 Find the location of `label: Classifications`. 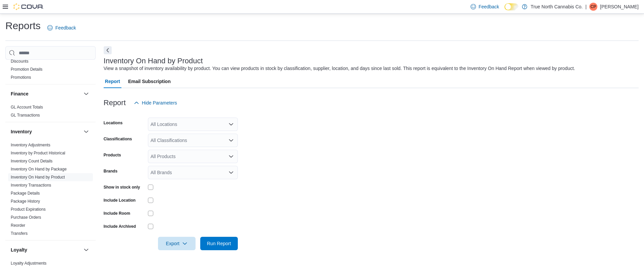

label: Classifications is located at coordinates (118, 139).